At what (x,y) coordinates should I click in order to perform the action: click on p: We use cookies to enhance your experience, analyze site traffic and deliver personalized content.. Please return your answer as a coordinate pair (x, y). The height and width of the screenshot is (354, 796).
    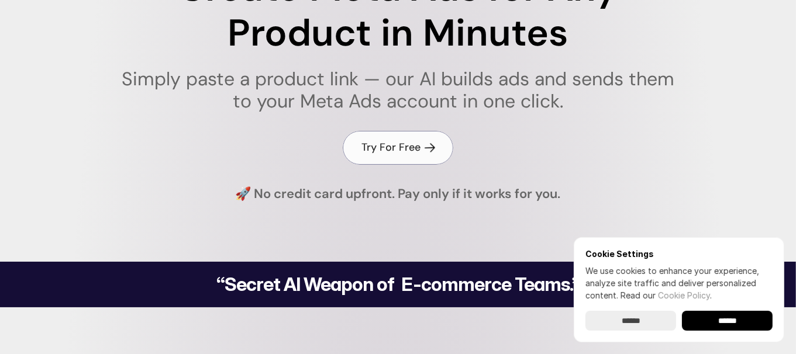
    Looking at the image, I should click on (679, 283).